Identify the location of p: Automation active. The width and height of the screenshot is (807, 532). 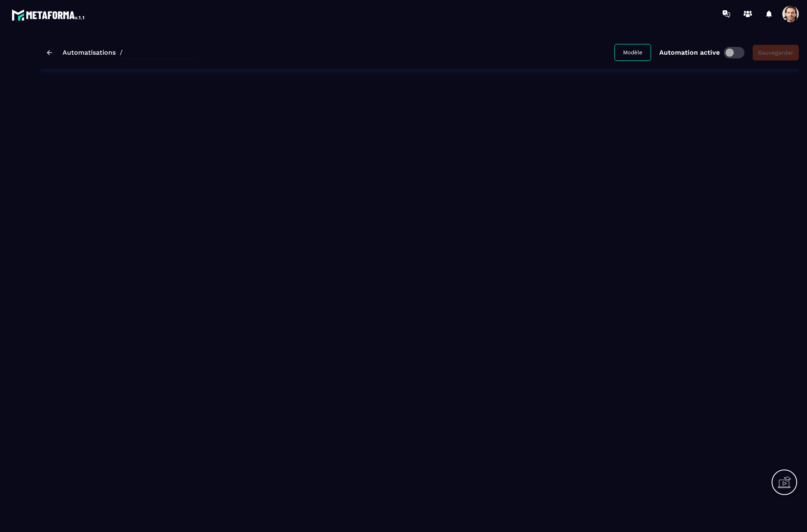
(689, 52).